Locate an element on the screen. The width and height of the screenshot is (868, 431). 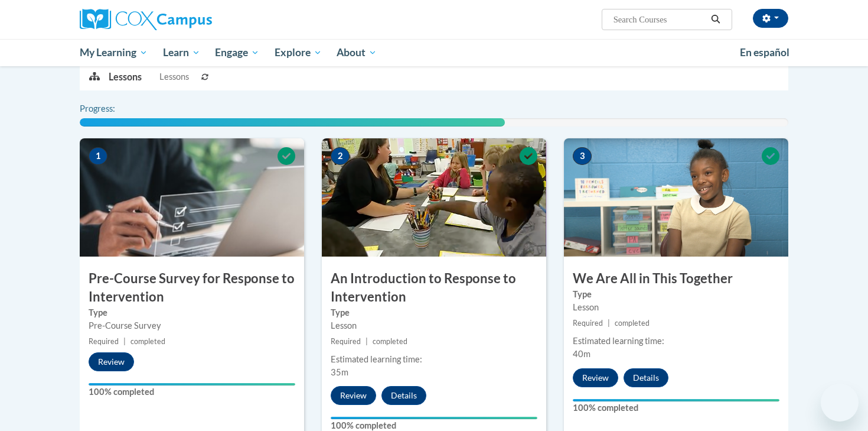
span: Explore is located at coordinates (299, 52).